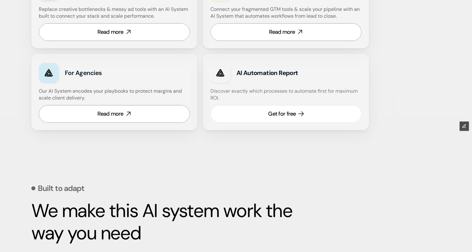 The height and width of the screenshot is (252, 472). What do you see at coordinates (267, 73) in the screenshot?
I see `strong: AI Automation Report` at bounding box center [267, 73].